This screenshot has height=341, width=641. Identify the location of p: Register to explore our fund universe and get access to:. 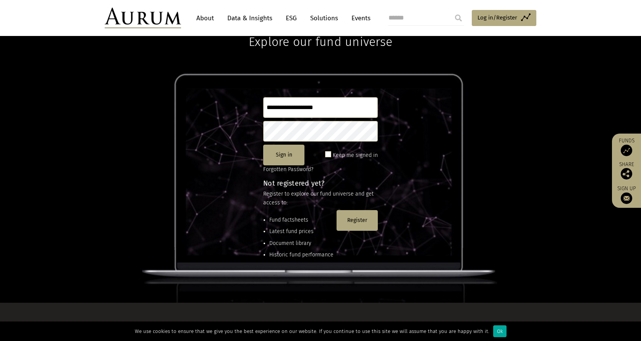
(321, 198).